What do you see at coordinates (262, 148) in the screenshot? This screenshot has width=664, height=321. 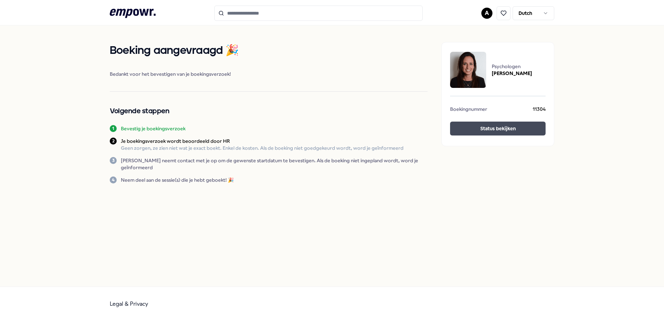 I see `p: Geen zorgen, ze zien niet wat je exact boekt. Enkel de kosten. Als de boeking niet goedgekeurd wo...` at bounding box center [262, 148].